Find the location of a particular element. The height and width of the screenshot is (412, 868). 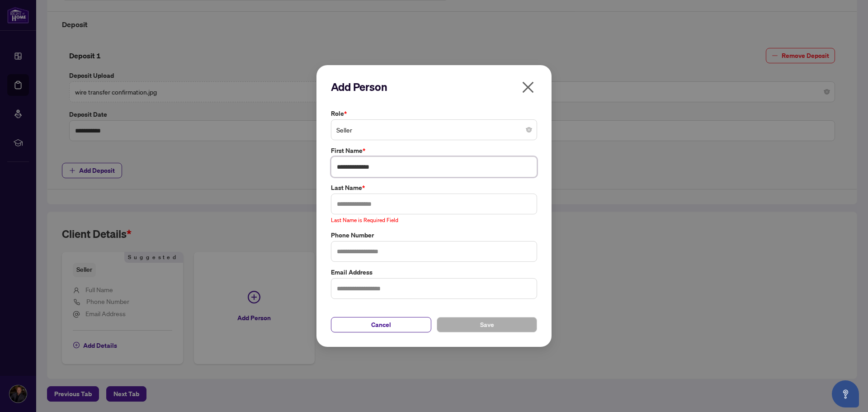

label: First Name is located at coordinates (434, 151).